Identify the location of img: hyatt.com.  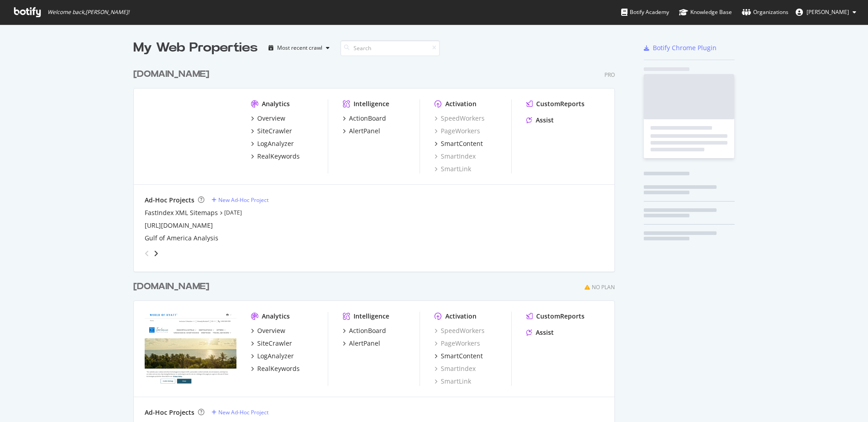
(190, 136).